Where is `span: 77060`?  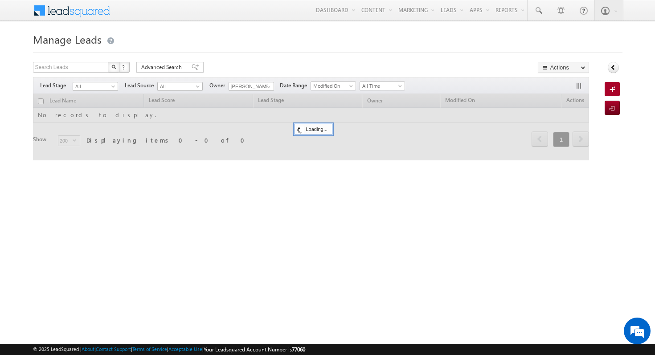 span: 77060 is located at coordinates (298, 349).